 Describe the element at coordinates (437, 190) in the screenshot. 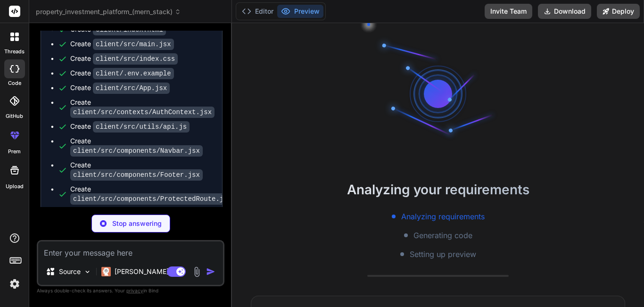

I see `h2: Analyzing your requirements` at that location.